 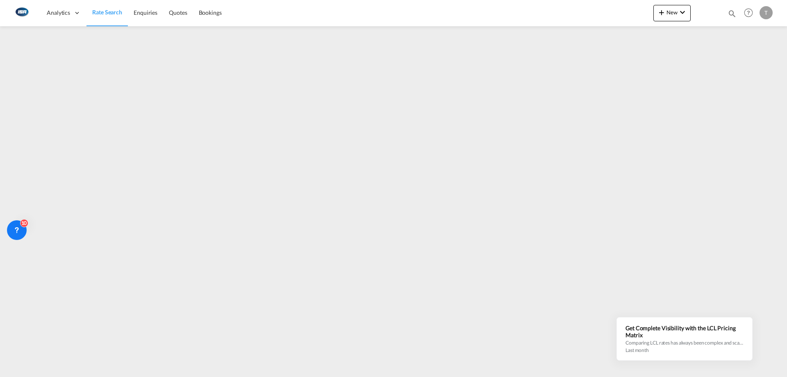 What do you see at coordinates (749, 13) in the screenshot?
I see `span: Help` at bounding box center [749, 13].